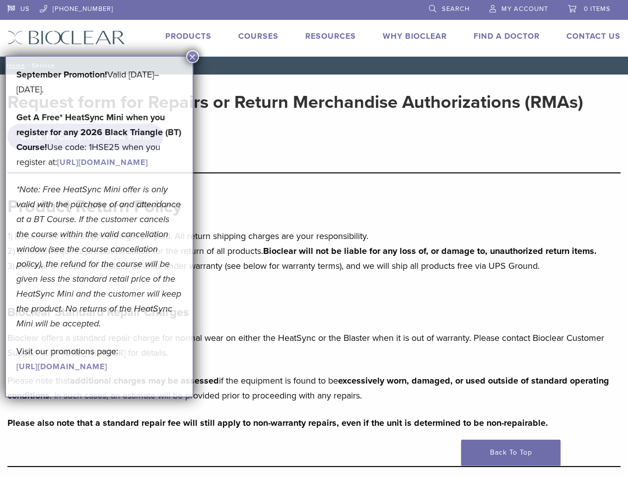 This screenshot has width=628, height=477. I want to click on strong: Get A Free* HeatSync Mini when you register for any 2026 Black Triangle (BT) Course!, so click(99, 132).